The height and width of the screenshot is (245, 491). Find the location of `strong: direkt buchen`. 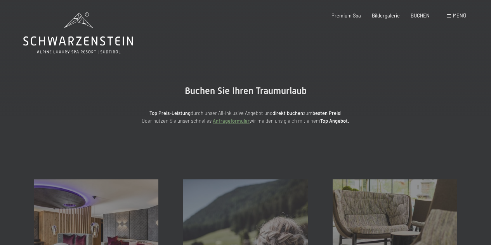

strong: direkt buchen is located at coordinates (287, 113).